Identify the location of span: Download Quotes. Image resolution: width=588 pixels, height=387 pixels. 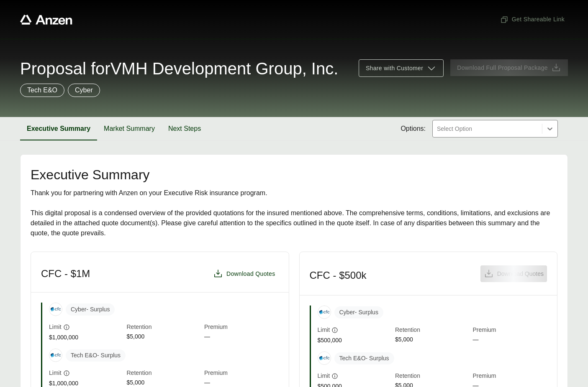
(250, 274).